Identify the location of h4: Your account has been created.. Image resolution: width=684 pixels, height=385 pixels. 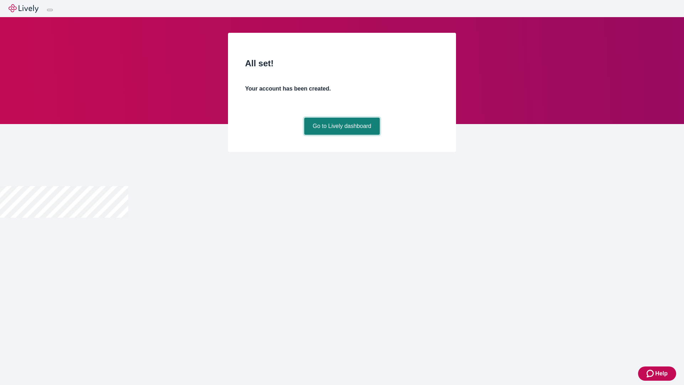
(342, 89).